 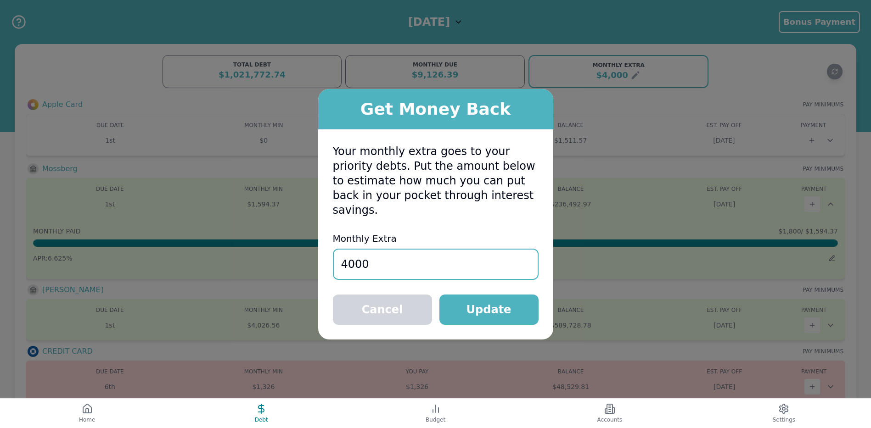 What do you see at coordinates (783, 413) in the screenshot?
I see `button: Settings` at bounding box center [783, 413].